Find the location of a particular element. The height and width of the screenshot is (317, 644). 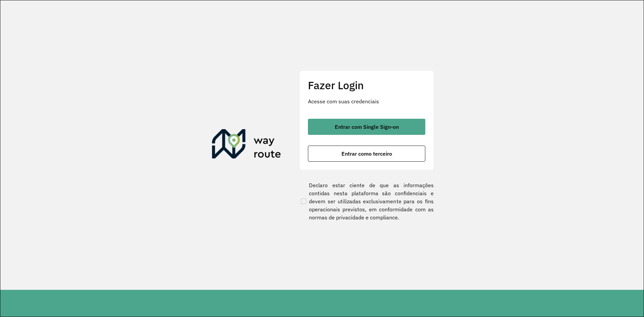

span: Entrar como terceiro is located at coordinates (366, 154).